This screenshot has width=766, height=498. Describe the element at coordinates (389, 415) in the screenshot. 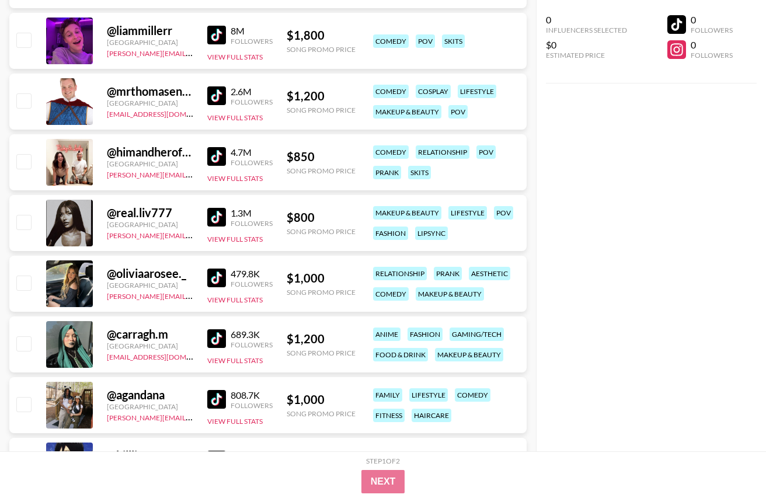

I see `div: fitness` at that location.